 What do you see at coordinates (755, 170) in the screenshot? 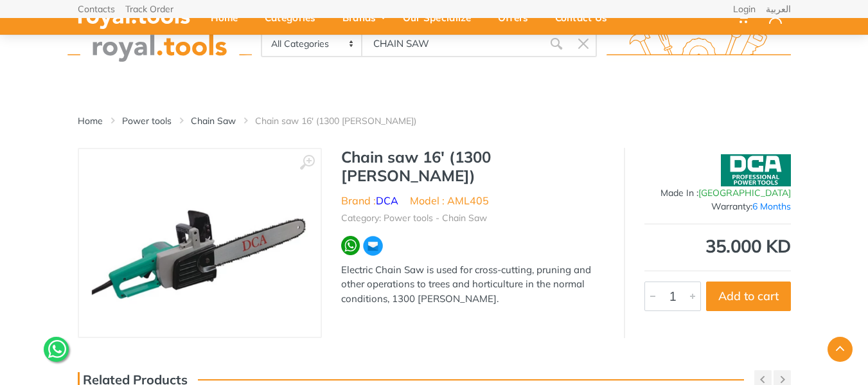
I see `img: DCA` at bounding box center [755, 170].